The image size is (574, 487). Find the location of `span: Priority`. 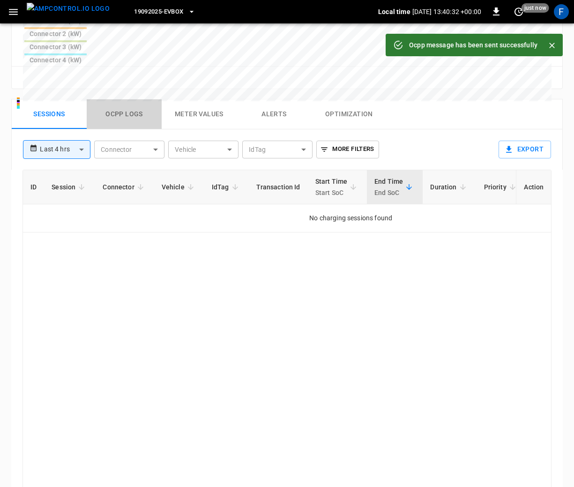

span: Priority is located at coordinates (501, 187).